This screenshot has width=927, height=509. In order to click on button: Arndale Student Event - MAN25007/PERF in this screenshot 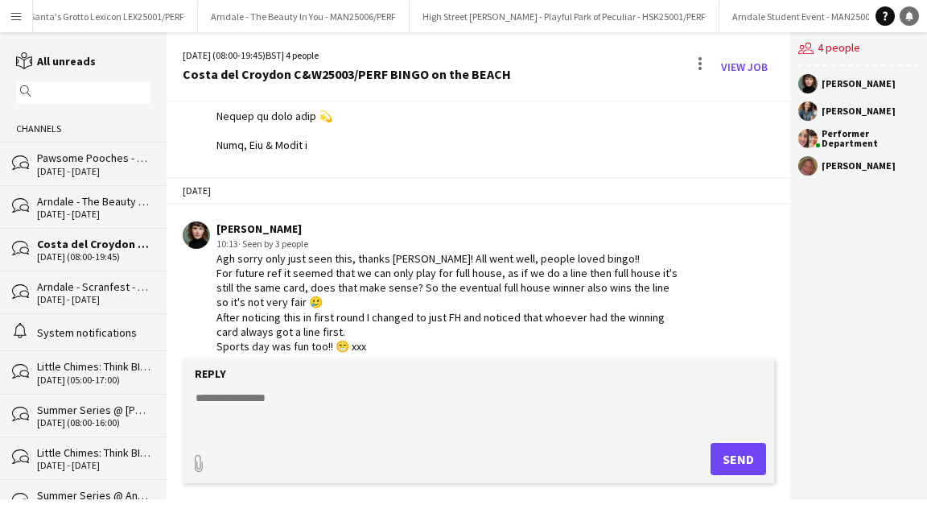, I will do `click(815, 16)`.